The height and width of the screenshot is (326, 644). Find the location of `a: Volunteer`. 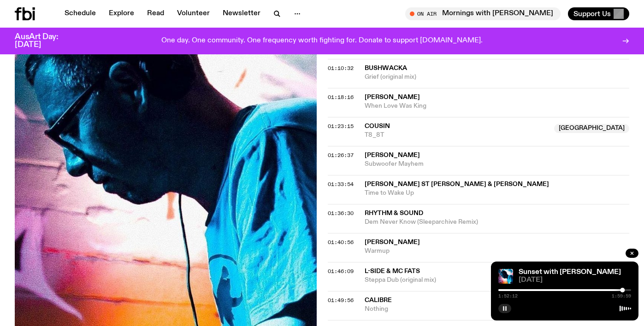

a: Volunteer is located at coordinates (193, 14).